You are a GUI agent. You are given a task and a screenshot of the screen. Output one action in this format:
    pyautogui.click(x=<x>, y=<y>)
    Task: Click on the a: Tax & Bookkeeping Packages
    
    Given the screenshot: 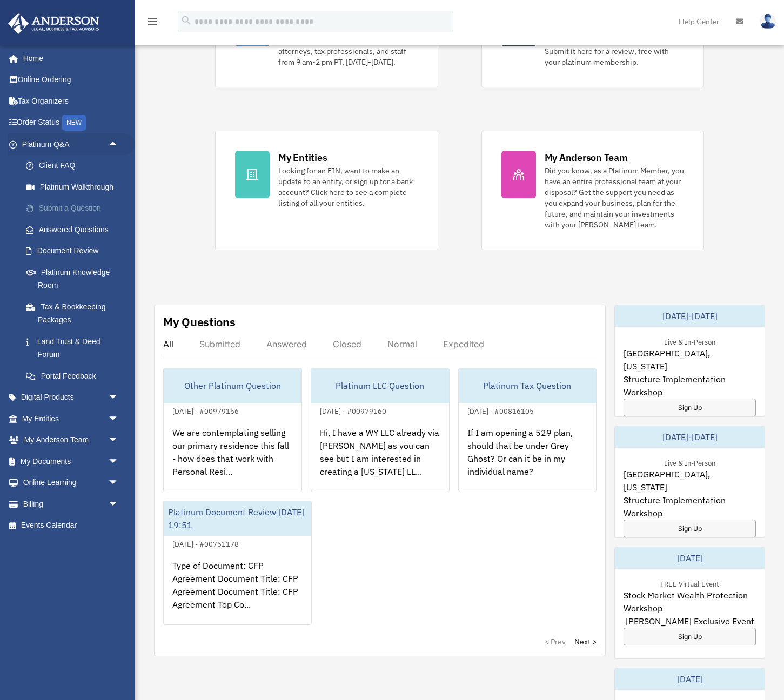 What is the action you would take?
    pyautogui.click(x=75, y=313)
    